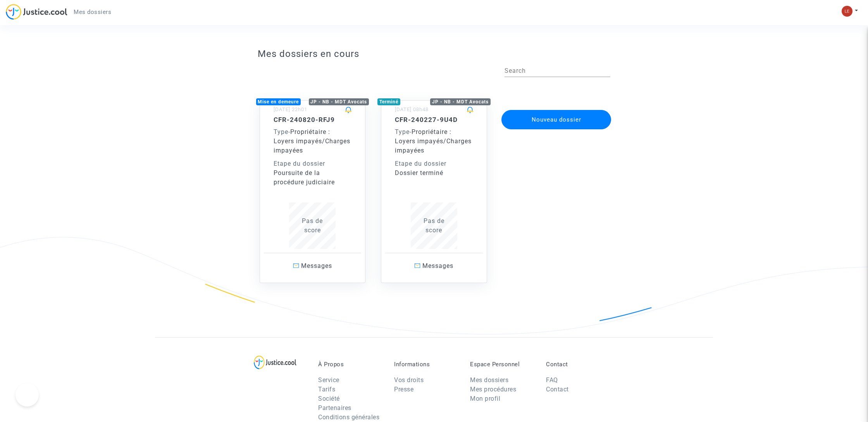 This screenshot has width=868, height=422. Describe the element at coordinates (36, 11) in the screenshot. I see `img: jc-logo.svg` at that location.